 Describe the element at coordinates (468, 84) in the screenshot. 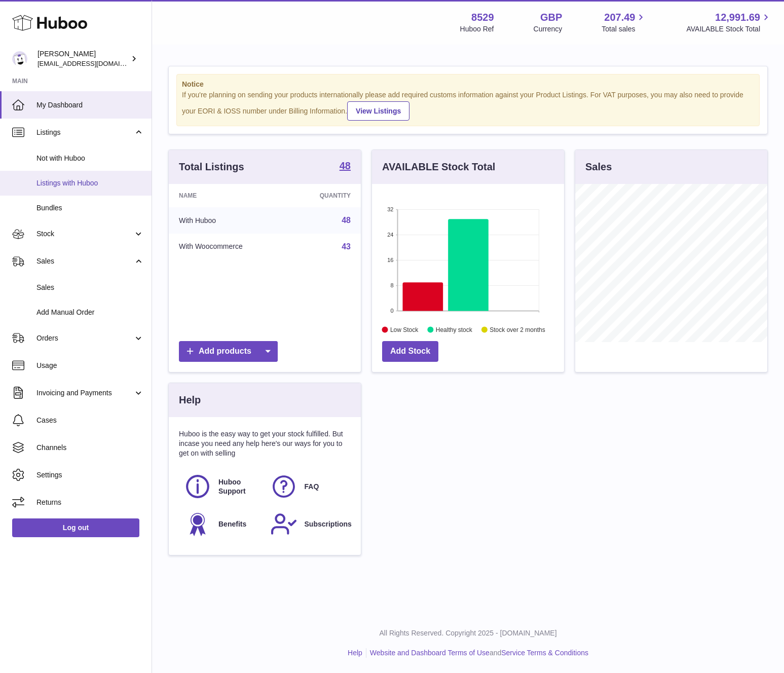

I see `strong: Notice` at that location.